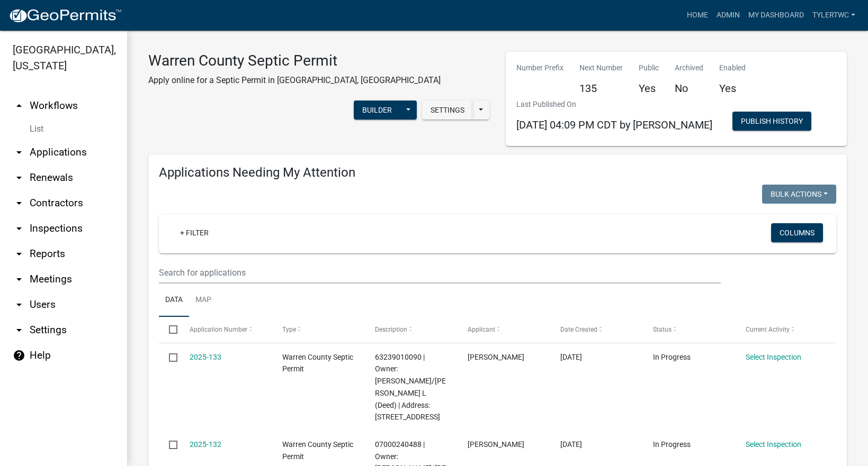 Image resolution: width=868 pixels, height=466 pixels. What do you see at coordinates (540, 68) in the screenshot?
I see `p: Number Prefix` at bounding box center [540, 68].